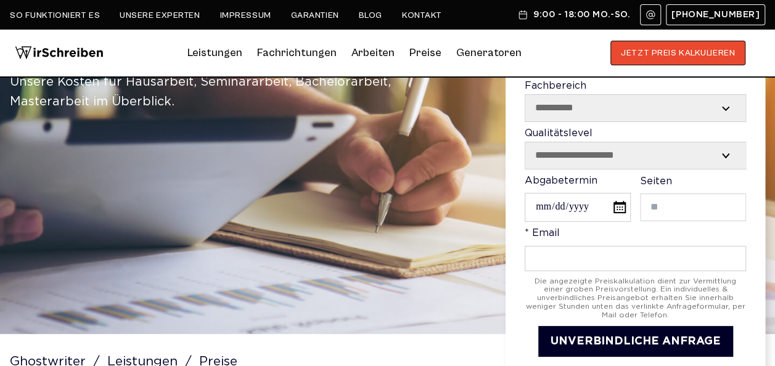 The width and height of the screenshot is (775, 366). I want to click on a: Preise, so click(425, 52).